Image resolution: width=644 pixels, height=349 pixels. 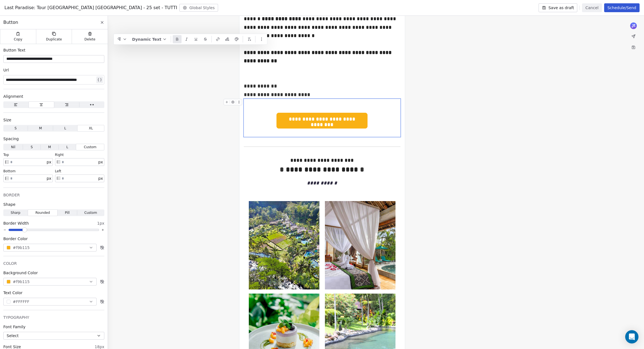 What do you see at coordinates (50, 302) in the screenshot?
I see `button: #FFFFFF` at bounding box center [50, 302].